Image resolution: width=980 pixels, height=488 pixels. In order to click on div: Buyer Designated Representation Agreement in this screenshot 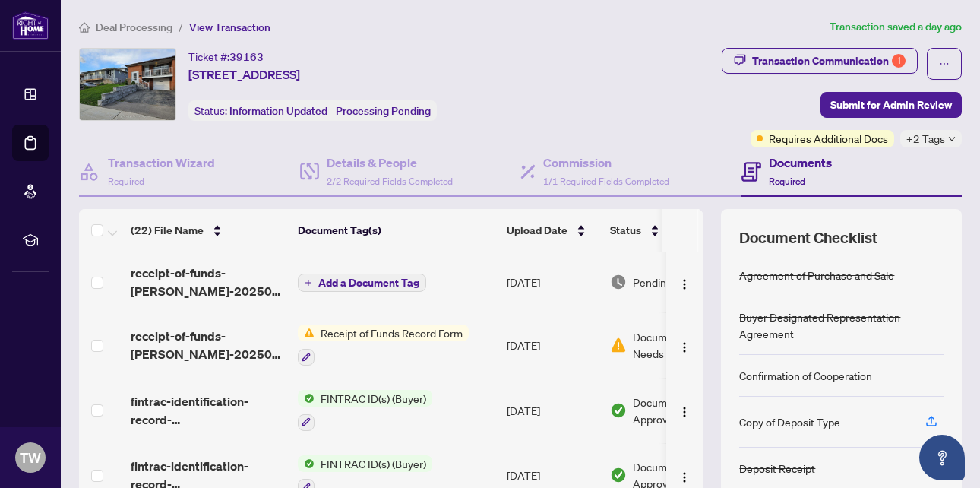, I will do `click(841, 325)`.